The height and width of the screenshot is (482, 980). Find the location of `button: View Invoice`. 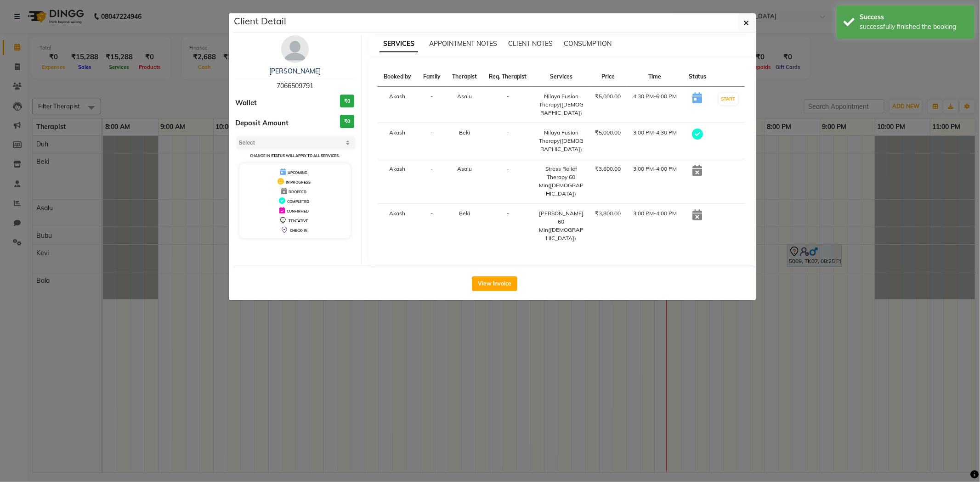

button: View Invoice is located at coordinates (494, 284).